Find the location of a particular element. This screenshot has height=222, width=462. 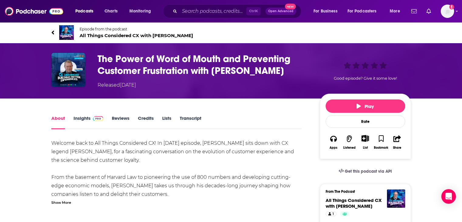

img: Podchaser Pro is located at coordinates (98, 119).